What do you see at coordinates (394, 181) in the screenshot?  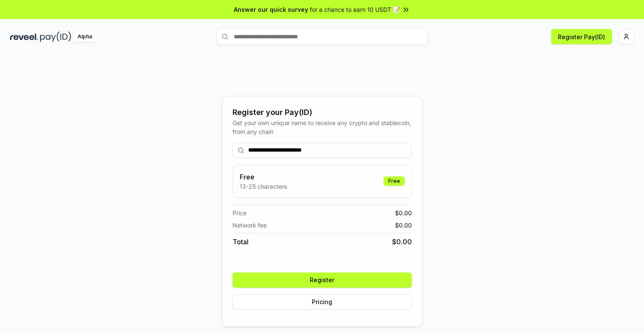 I see `div: Free` at bounding box center [394, 181].